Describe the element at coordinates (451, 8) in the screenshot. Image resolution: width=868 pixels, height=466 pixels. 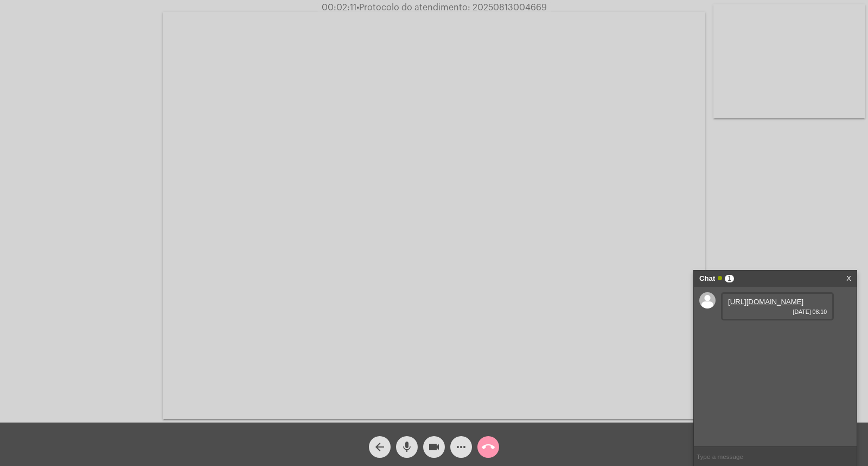
I see `span: Protocolo do atendimento: 20250813004669` at that location.